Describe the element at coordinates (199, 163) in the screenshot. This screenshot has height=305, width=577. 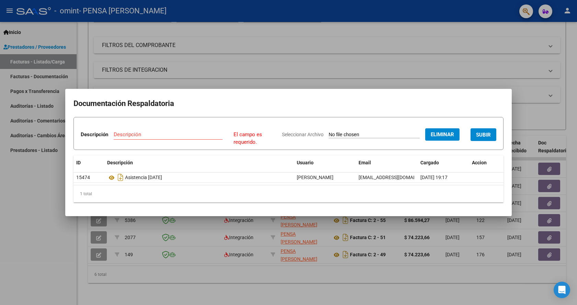
I see `datatable-header-cell: Descripción` at that location.